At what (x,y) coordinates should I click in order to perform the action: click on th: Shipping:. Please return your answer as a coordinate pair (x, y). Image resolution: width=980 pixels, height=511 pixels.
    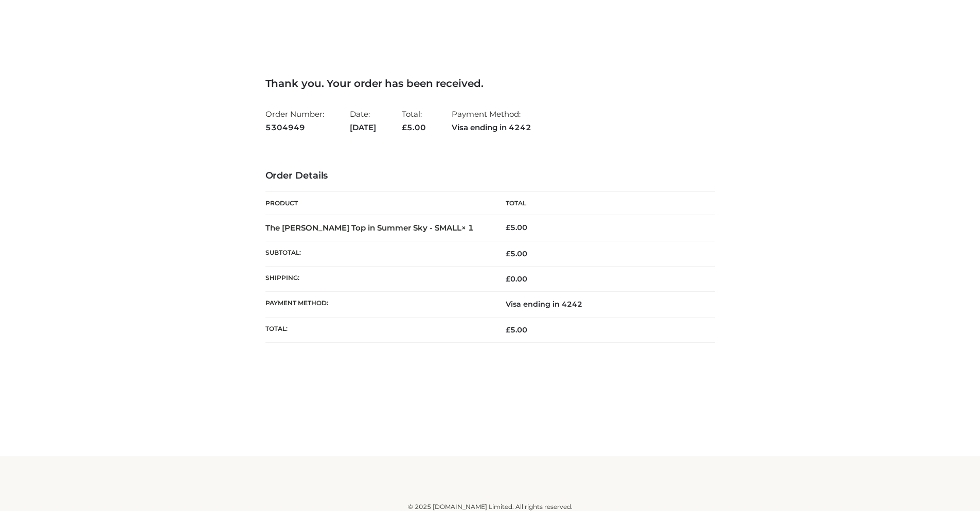
    Looking at the image, I should click on (378, 278).